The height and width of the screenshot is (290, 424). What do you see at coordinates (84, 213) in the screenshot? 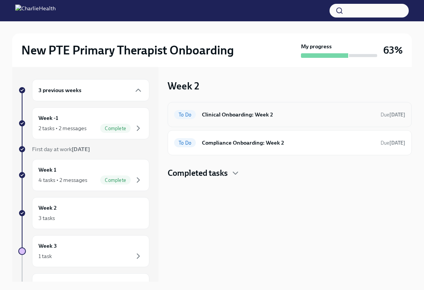
I see `a: Week 23 tasks` at bounding box center [84, 213].